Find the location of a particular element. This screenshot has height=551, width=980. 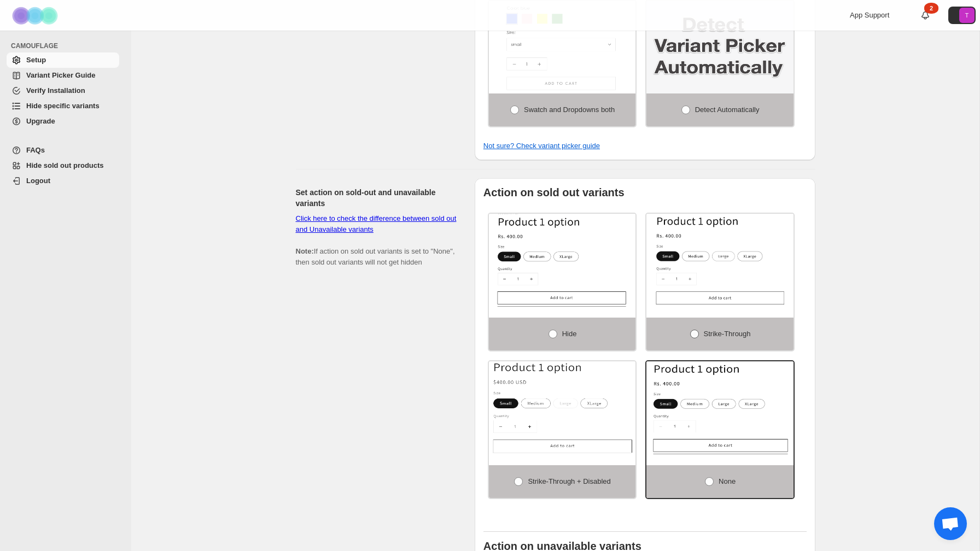

img: Swatch and Dropdowns both is located at coordinates (562, 47).